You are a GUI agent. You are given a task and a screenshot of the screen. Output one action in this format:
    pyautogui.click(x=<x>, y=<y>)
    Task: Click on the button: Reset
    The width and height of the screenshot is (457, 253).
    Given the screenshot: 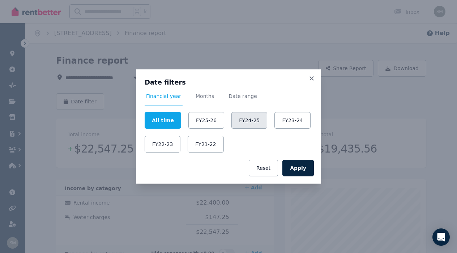 What is the action you would take?
    pyautogui.click(x=263, y=168)
    